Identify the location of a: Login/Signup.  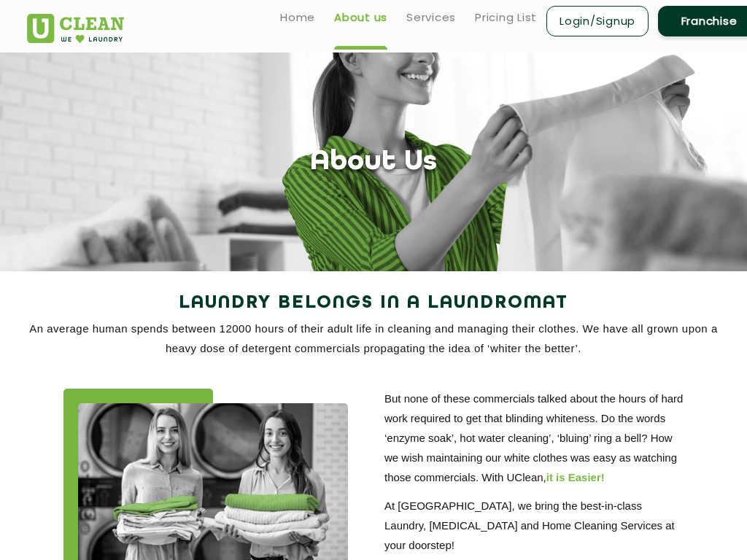
(598, 22).